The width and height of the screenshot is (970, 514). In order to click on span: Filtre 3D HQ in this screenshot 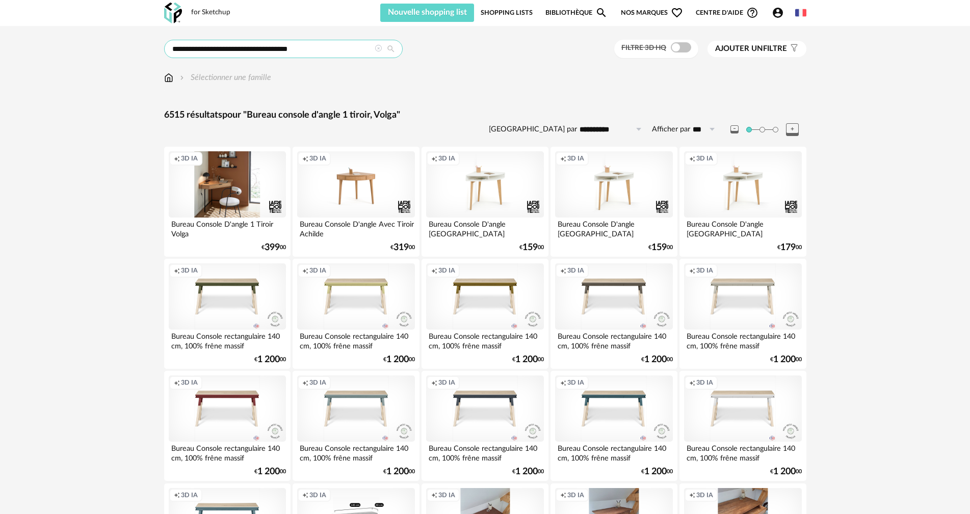, I will do `click(644, 48)`.